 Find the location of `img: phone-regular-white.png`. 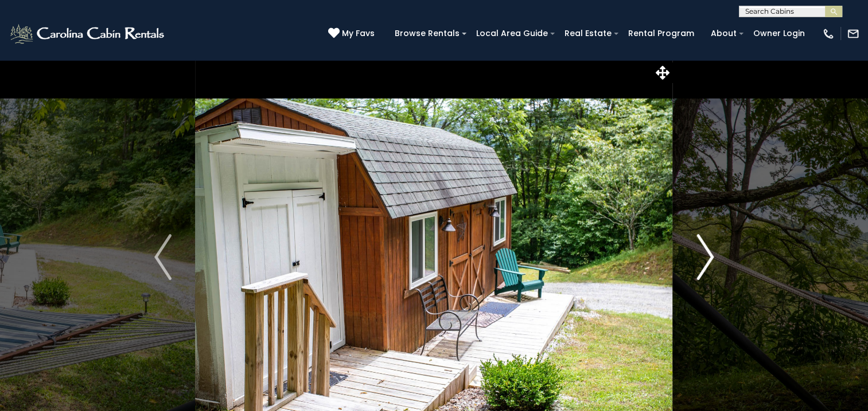

img: phone-regular-white.png is located at coordinates (828, 34).